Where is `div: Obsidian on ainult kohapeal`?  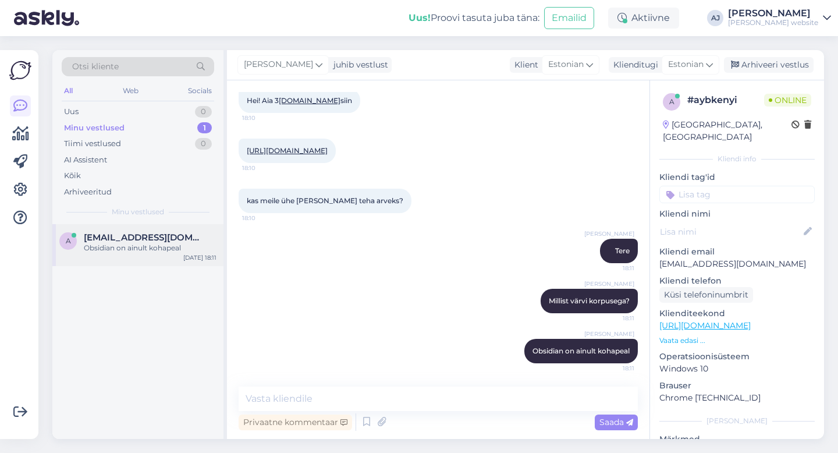
div: Obsidian on ainult kohapeal is located at coordinates (150, 248).